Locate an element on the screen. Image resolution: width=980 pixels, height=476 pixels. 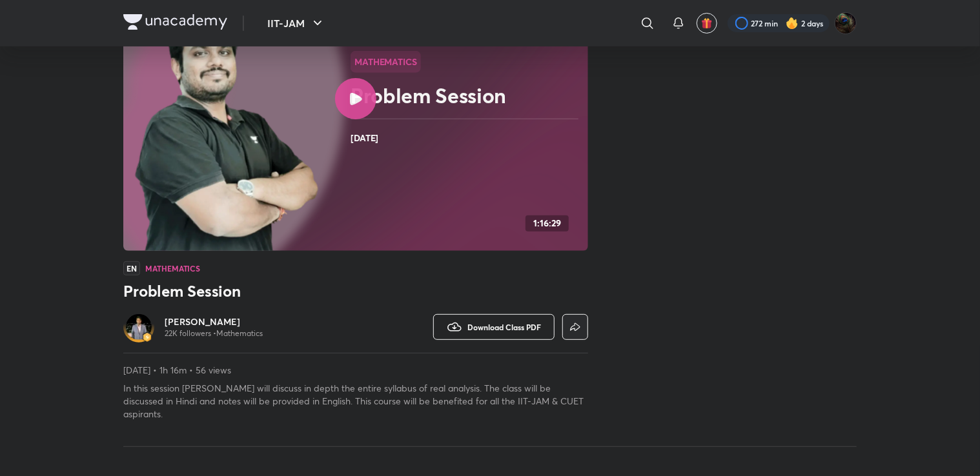
img: Company Logo is located at coordinates (175, 22).